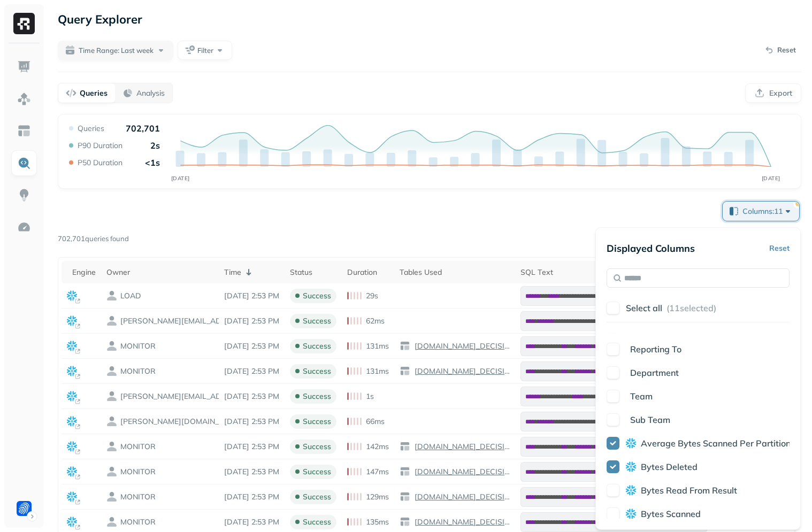  What do you see at coordinates (100, 163) in the screenshot?
I see `p: P50 Duration` at bounding box center [100, 163].